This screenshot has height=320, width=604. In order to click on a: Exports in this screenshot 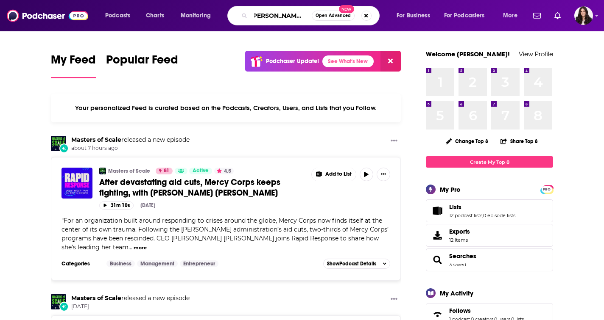, I will do `click(489, 236)`.